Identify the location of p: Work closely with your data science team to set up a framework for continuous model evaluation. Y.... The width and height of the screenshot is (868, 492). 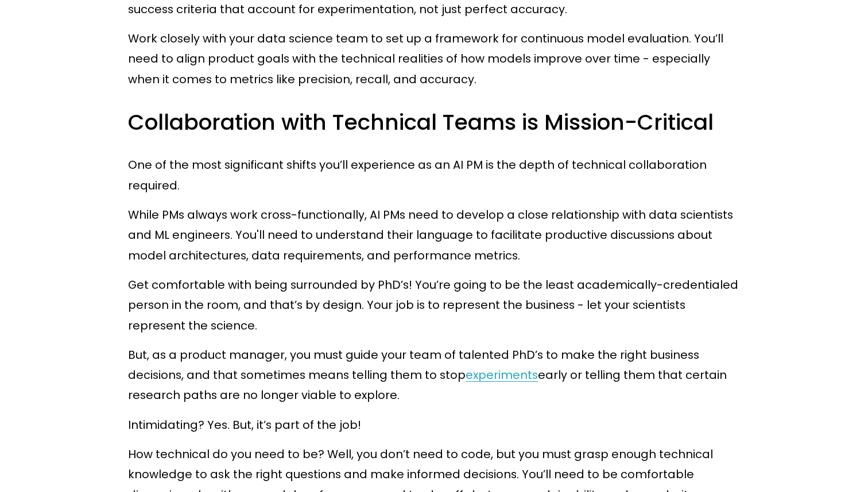
(434, 59).